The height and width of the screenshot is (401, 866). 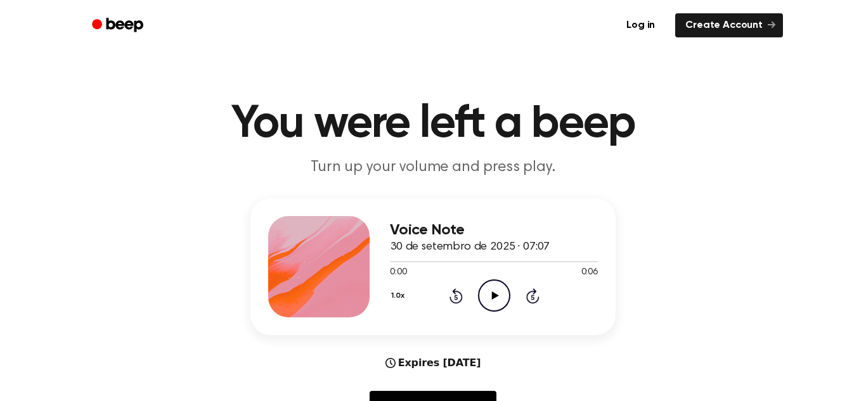 What do you see at coordinates (433, 167) in the screenshot?
I see `p: Turn up your volume and press play.` at bounding box center [433, 167].